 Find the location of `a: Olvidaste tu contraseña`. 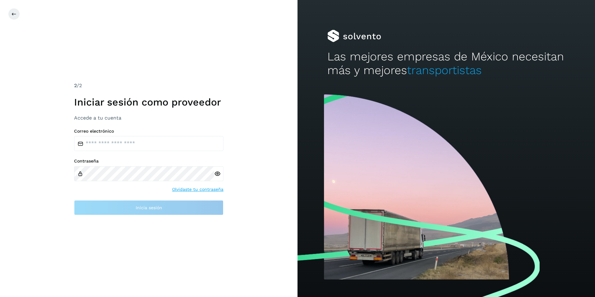

a: Olvidaste tu contraseña is located at coordinates (198, 189).